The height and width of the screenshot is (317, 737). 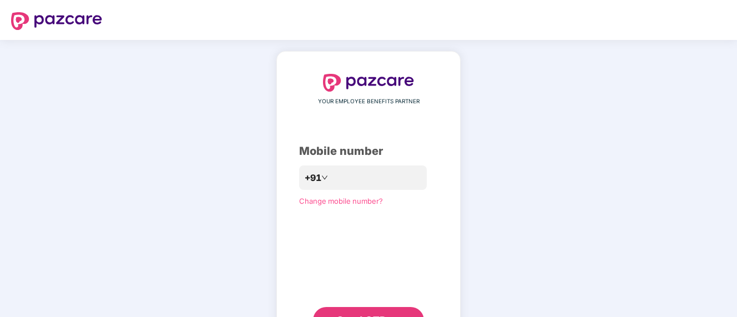 I want to click on span: Change mobile number?, so click(x=341, y=201).